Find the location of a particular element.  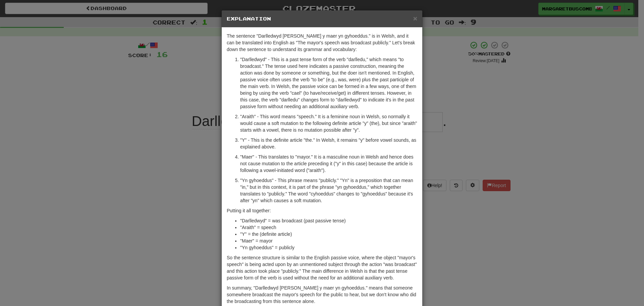

p: So the sentence structure is similar to the English passive voice, where the object "mayor's spee... is located at coordinates (322, 268).